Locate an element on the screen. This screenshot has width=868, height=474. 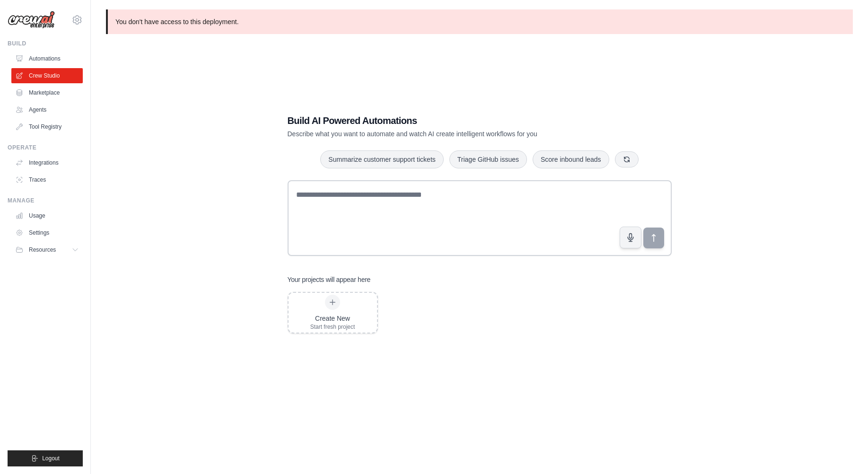
a: Usage is located at coordinates (47, 216).